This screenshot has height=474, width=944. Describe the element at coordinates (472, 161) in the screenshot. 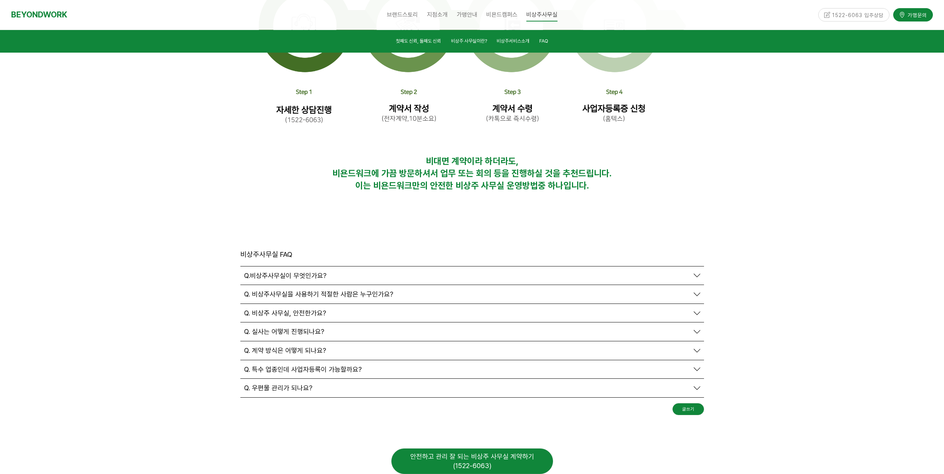

I see `strong: 비대면 계약이라 하더라도,` at that location.